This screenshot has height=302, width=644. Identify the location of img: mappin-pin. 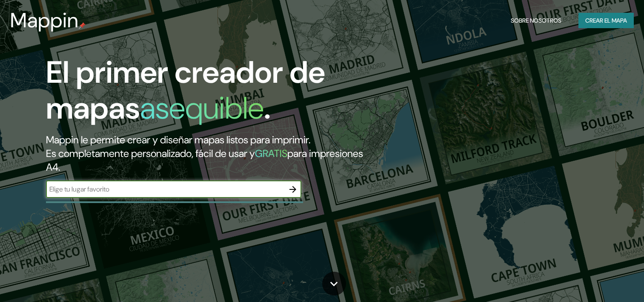
(82, 26).